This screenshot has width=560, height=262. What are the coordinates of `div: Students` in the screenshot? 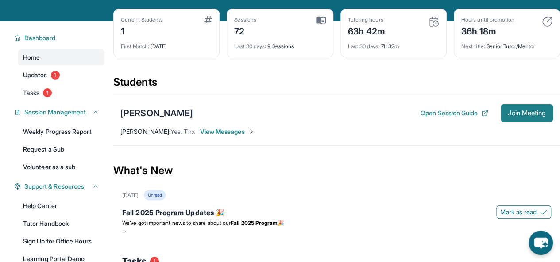 It's located at (336, 85).